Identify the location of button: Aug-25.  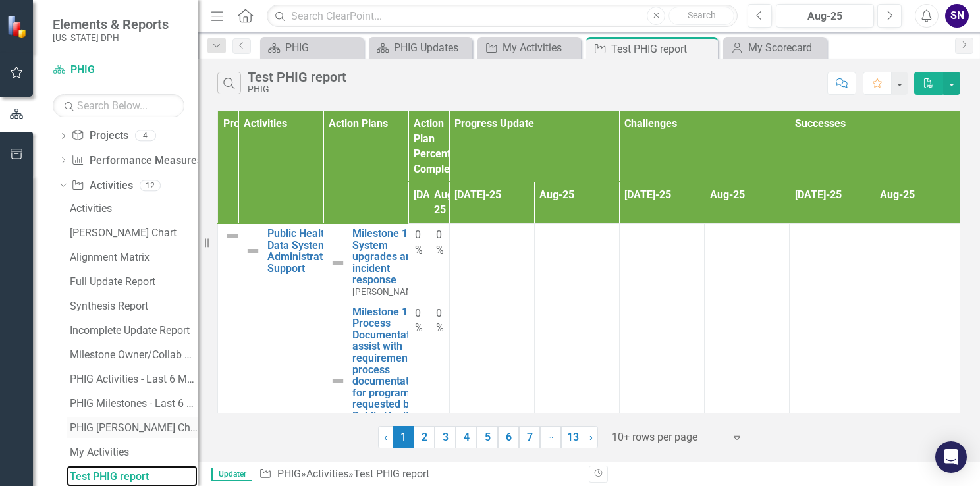
(825, 16).